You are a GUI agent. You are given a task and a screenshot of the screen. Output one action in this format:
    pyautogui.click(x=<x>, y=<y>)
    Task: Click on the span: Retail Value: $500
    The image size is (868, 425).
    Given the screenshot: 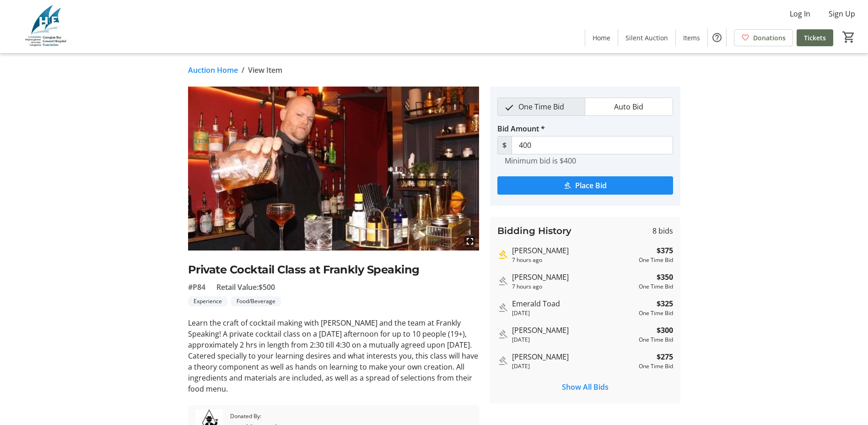 What is the action you would take?
    pyautogui.click(x=246, y=288)
    